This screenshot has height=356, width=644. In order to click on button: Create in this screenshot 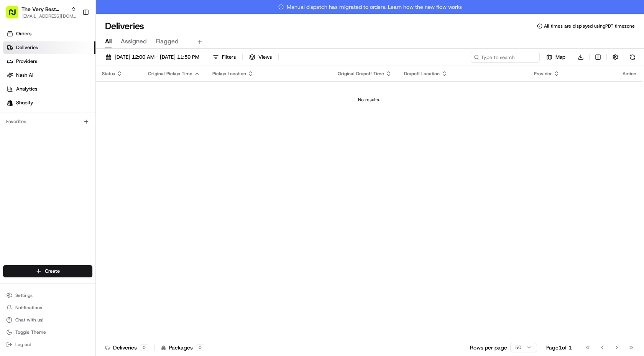, I will do `click(47, 271)`.